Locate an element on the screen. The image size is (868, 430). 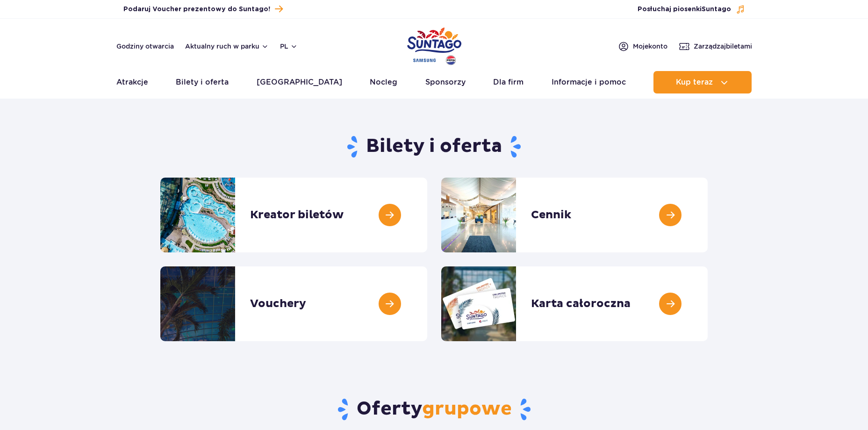
a: Sponsorzy is located at coordinates (445, 82).